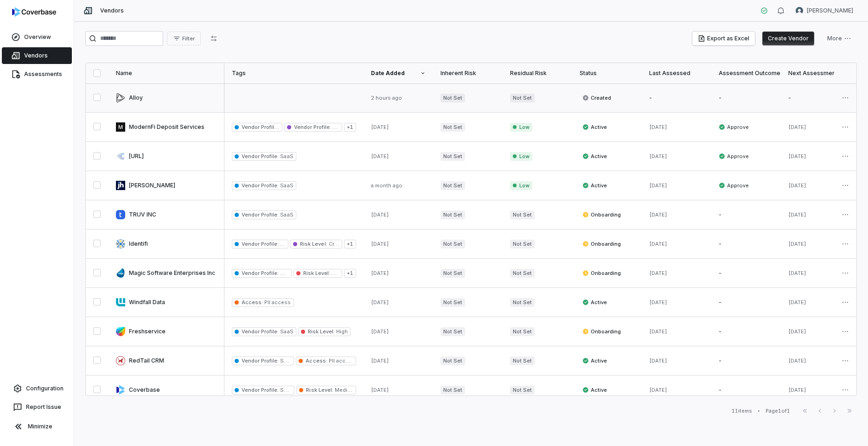 The height and width of the screenshot is (446, 868). I want to click on div: Page 1 of 1, so click(777, 410).